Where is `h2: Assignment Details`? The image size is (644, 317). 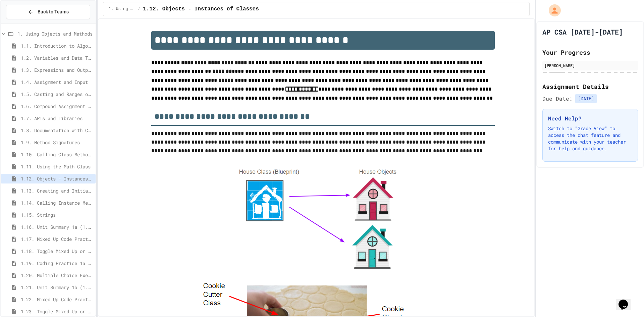 h2: Assignment Details is located at coordinates (590, 87).